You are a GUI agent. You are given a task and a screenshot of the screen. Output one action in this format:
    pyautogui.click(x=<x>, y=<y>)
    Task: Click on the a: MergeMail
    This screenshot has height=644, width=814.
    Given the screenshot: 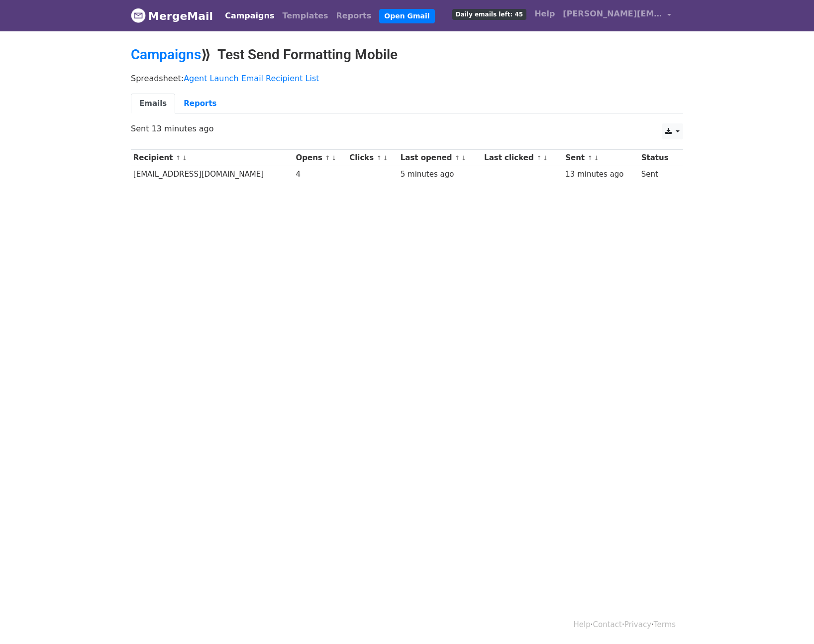 What is the action you would take?
    pyautogui.click(x=172, y=16)
    